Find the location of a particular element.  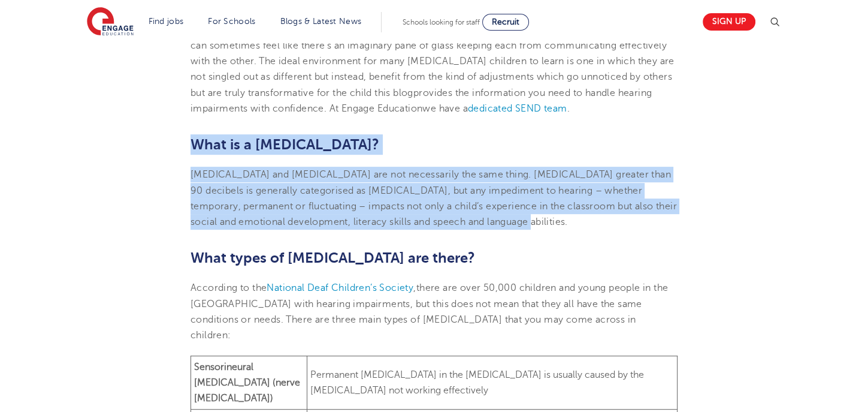

a: dedicated SEND team is located at coordinates (518, 109).